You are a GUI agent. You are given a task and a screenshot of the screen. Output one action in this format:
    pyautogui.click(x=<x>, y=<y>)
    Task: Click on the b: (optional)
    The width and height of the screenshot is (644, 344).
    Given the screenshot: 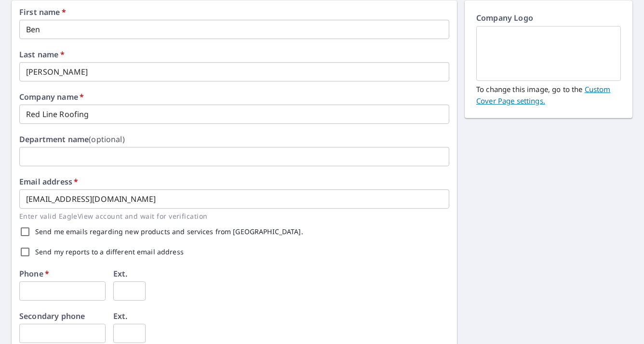 What is the action you would take?
    pyautogui.click(x=106, y=139)
    